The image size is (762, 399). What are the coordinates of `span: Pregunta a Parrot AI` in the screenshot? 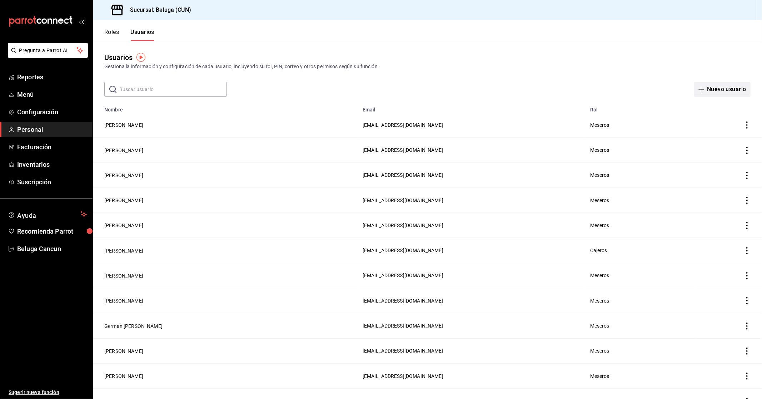 It's located at (48, 50).